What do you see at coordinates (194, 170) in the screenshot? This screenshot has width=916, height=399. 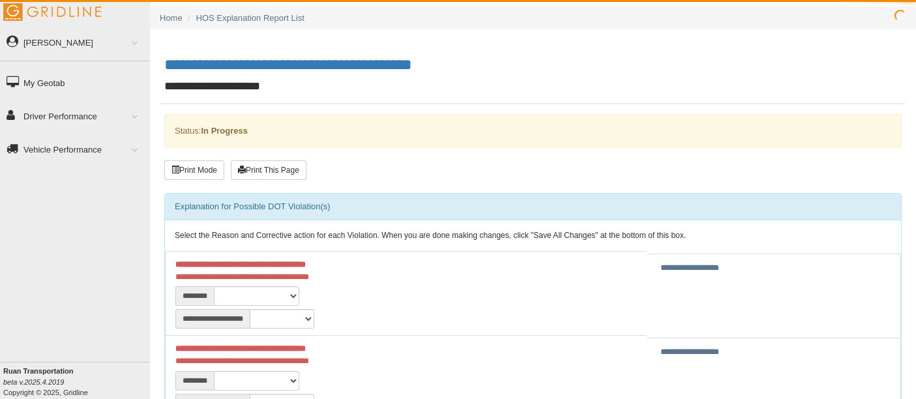 I see `button: Print Mode` at bounding box center [194, 170].